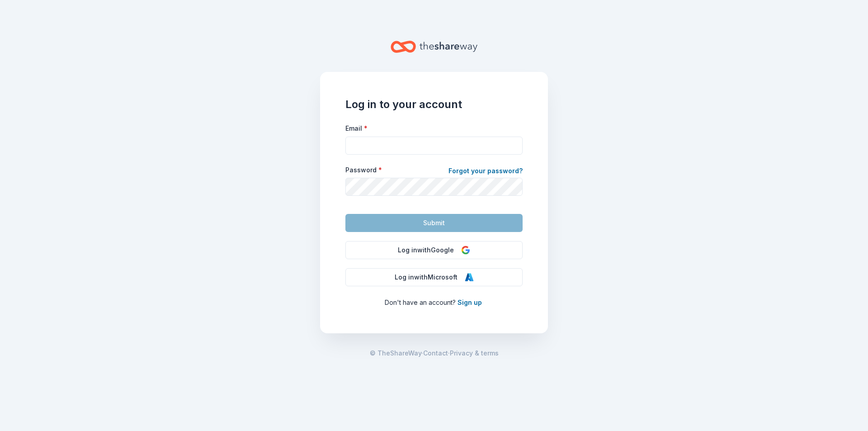 The height and width of the screenshot is (431, 868). Describe the element at coordinates (470, 302) in the screenshot. I see `a: Sign up` at that location.